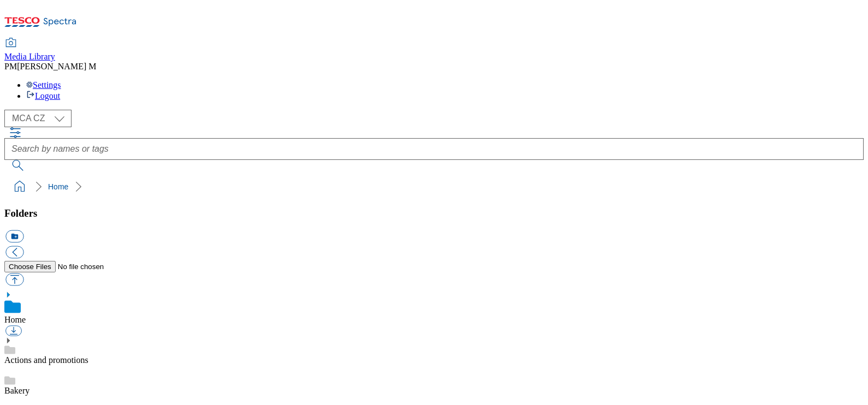  Describe the element at coordinates (19, 186) in the screenshot. I see `a: home` at that location.